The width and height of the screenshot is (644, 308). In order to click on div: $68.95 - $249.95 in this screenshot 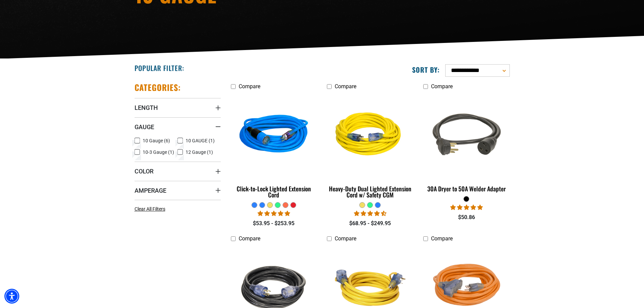, I will do `click(370, 224)`.